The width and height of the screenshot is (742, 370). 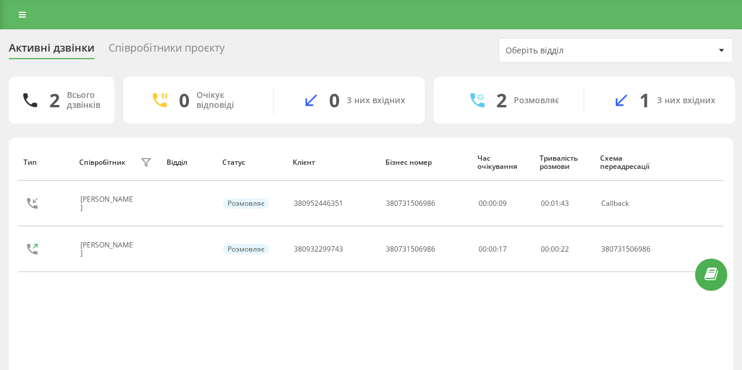 What do you see at coordinates (83, 100) in the screenshot?
I see `div: Всього дзвінків` at bounding box center [83, 100].